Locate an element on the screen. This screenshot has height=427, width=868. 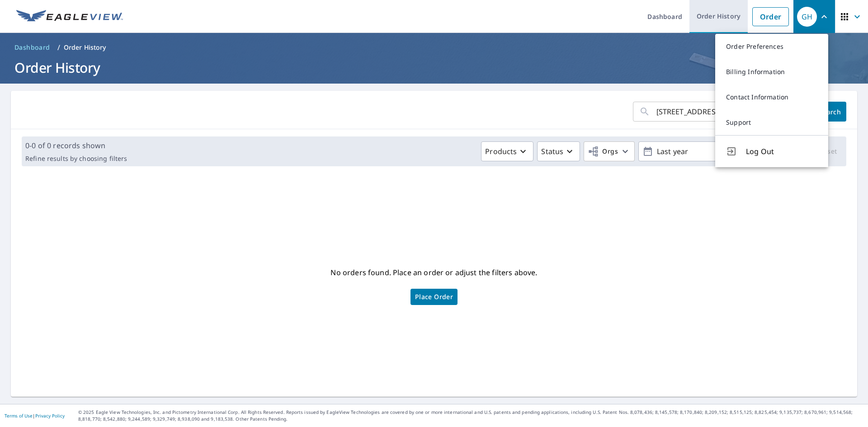
span: Log Out is located at coordinates (782, 151).